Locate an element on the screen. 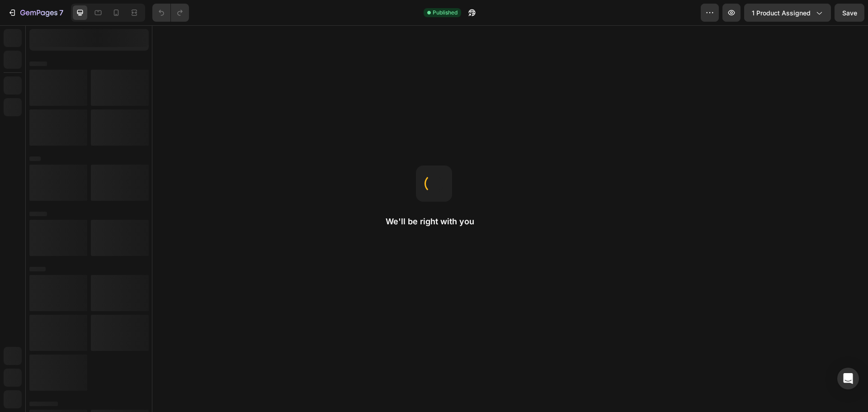  button: 1 product assigned is located at coordinates (788, 13).